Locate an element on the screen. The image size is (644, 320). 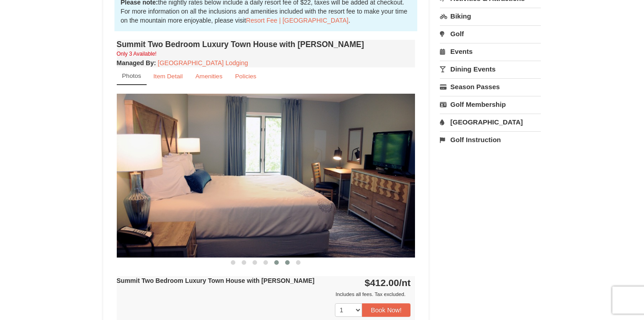
a: Item Detail is located at coordinates (168, 76).